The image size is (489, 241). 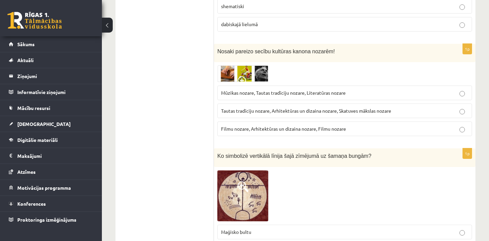 I want to click on span: Konferences, so click(x=32, y=204).